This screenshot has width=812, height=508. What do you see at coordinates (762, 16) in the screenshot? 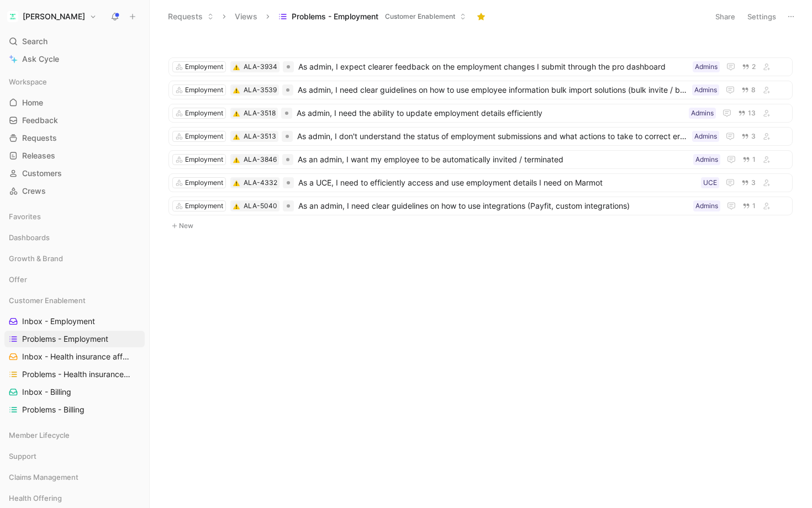
I see `button: Settings` at bounding box center [762, 16].